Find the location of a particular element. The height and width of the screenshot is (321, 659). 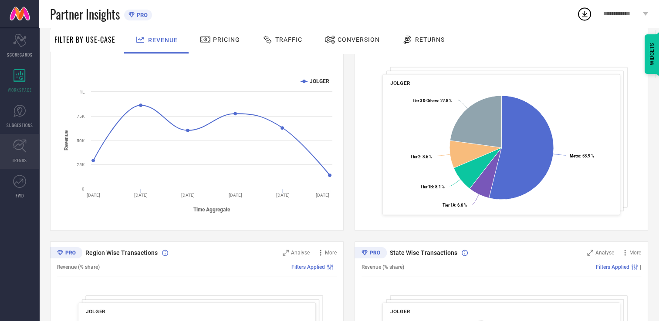

span: Returns is located at coordinates (430, 40).